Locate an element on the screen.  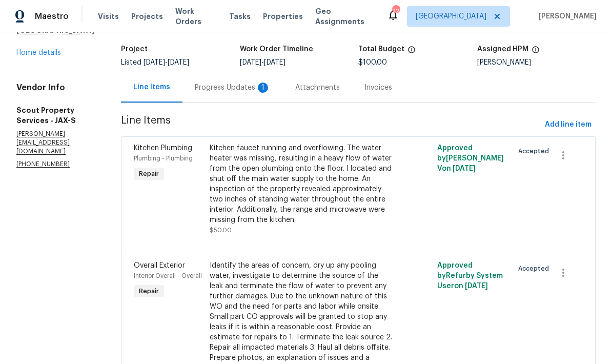
div: Invoices is located at coordinates (378, 87).